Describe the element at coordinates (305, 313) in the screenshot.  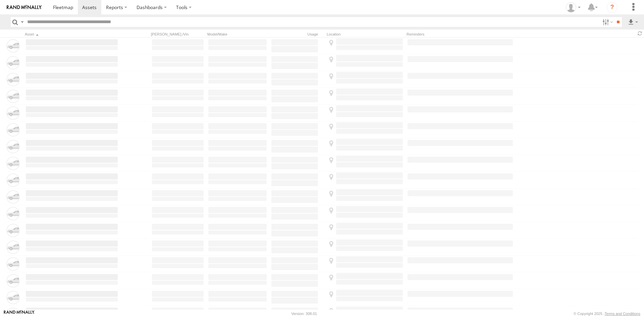
I see `div: Version: 308.01` at that location.